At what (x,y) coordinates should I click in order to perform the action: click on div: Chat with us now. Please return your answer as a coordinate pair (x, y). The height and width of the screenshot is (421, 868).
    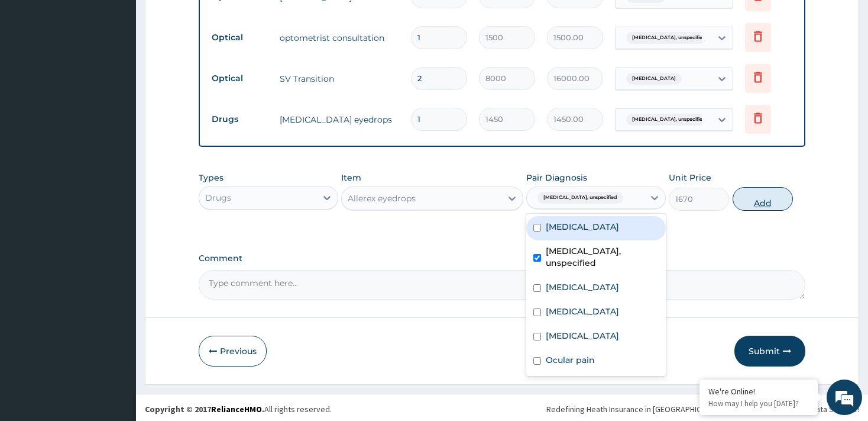
    Looking at the image, I should click on (130, 74).